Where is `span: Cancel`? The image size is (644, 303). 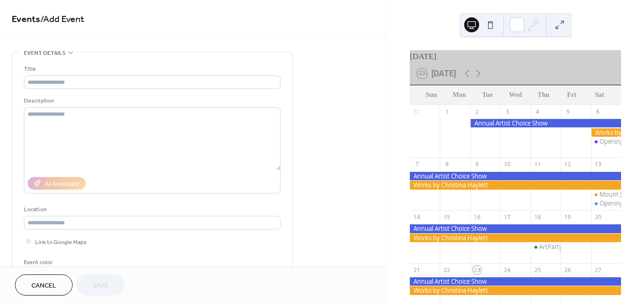 span: Cancel is located at coordinates (44, 286).